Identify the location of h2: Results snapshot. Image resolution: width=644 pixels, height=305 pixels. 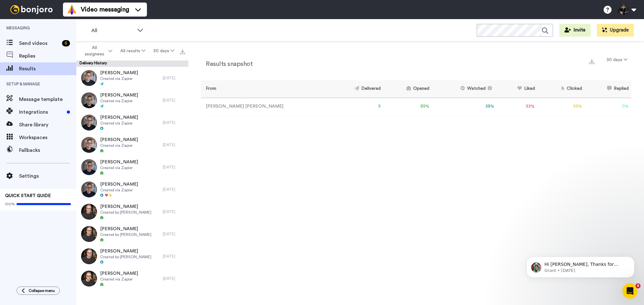
(227, 64).